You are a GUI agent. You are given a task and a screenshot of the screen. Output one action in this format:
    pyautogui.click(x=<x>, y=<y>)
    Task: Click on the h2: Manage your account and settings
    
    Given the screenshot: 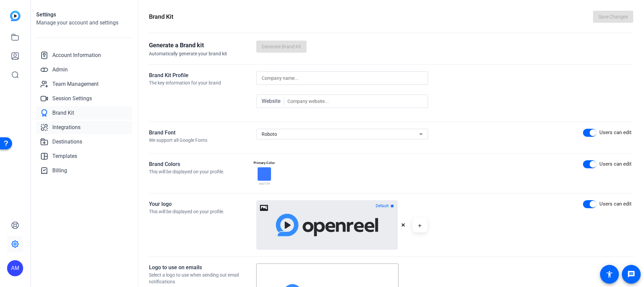 What is the action you would take?
    pyautogui.click(x=84, y=23)
    